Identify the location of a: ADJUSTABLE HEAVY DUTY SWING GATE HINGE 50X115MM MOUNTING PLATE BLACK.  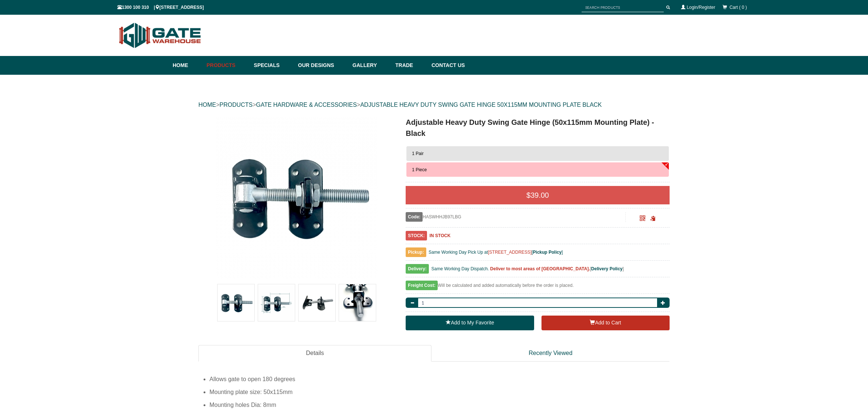
(481, 105).